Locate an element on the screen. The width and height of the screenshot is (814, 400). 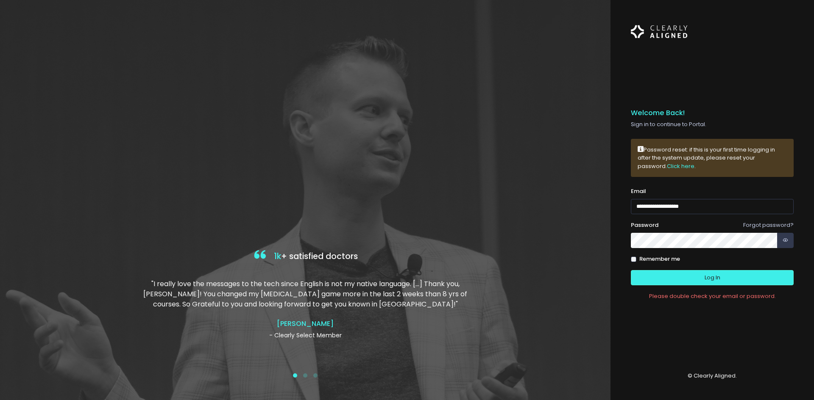
h5: Welcome Back! is located at coordinates (712, 113).